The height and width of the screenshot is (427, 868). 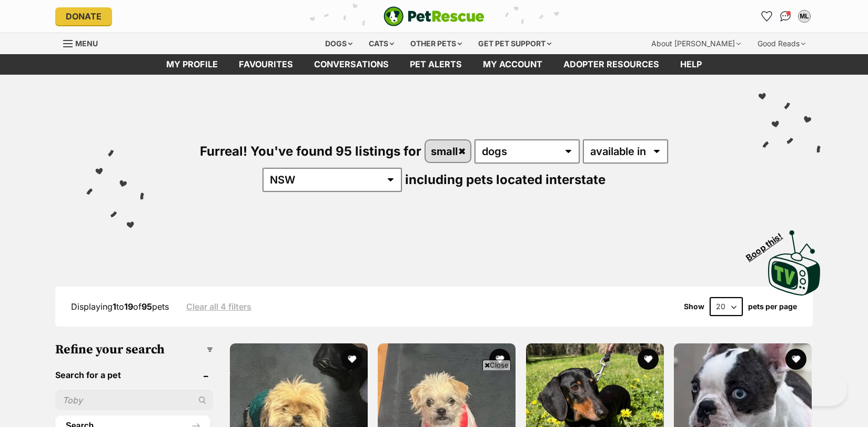 What do you see at coordinates (87, 43) in the screenshot?
I see `span: Menu` at bounding box center [87, 43].